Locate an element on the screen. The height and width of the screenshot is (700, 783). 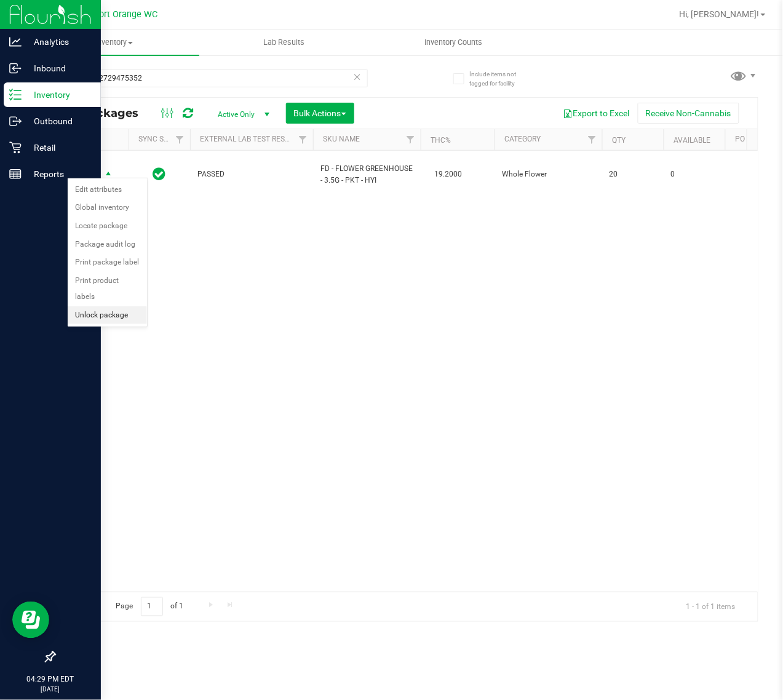
p: 04:29 PM EDT is located at coordinates (50, 680).